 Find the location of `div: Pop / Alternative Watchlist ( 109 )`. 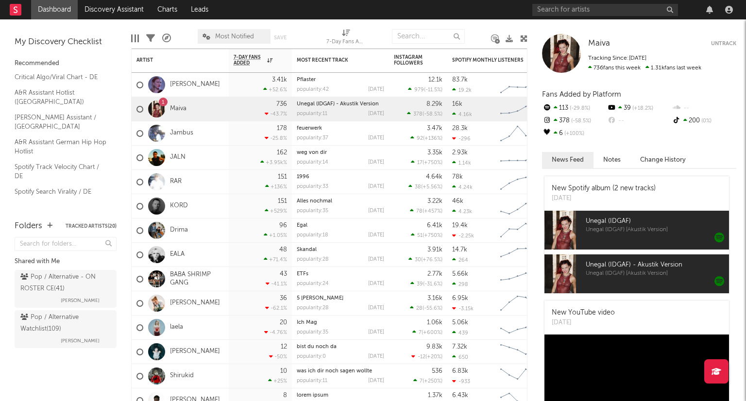

div: Pop / Alternative Watchlist ( 109 ) is located at coordinates (64, 323).